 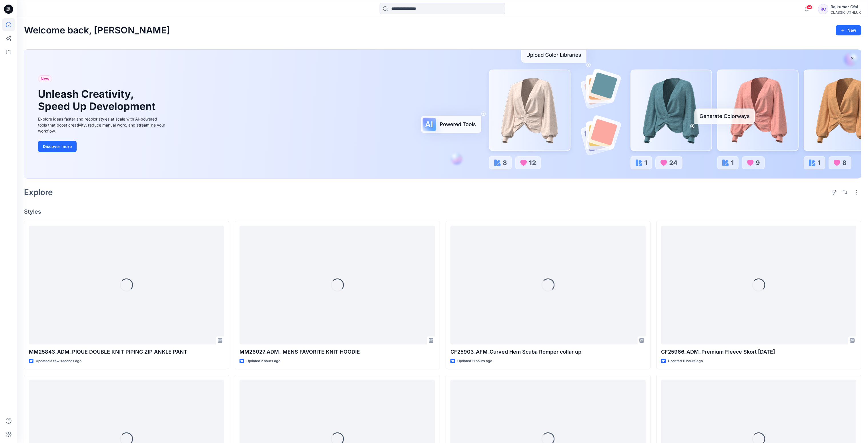 I want to click on p: MM25843_ADM_PIQUE DOUBLE KNIT PIPING ZIP ANKLE PANT, so click(x=126, y=352).